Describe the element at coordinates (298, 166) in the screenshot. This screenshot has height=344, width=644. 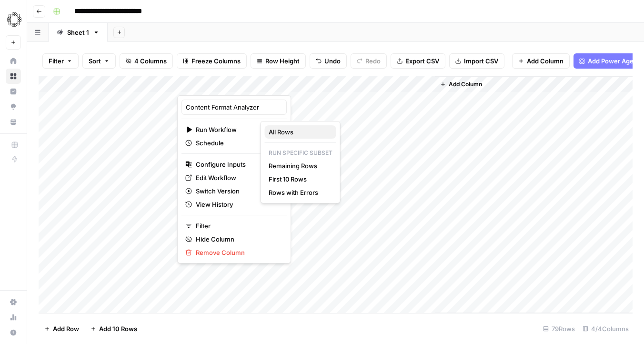
I see `span: Remaining Rows` at that location.